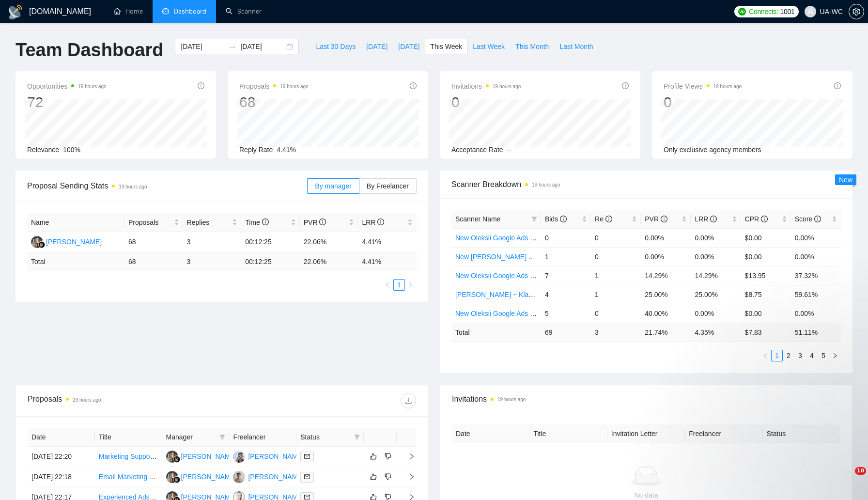  Describe the element at coordinates (167, 186) in the screenshot. I see `span: Proposal Sending Stats` at that location.